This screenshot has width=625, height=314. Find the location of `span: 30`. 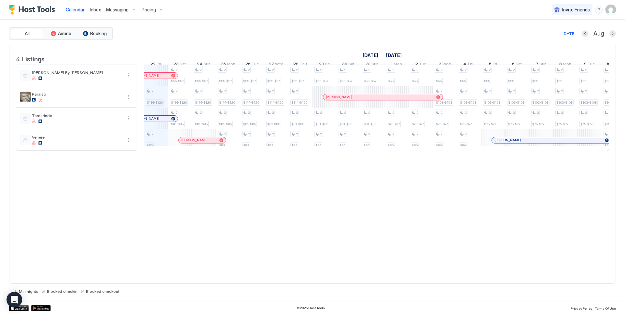

span: 30 is located at coordinates (345, 64).